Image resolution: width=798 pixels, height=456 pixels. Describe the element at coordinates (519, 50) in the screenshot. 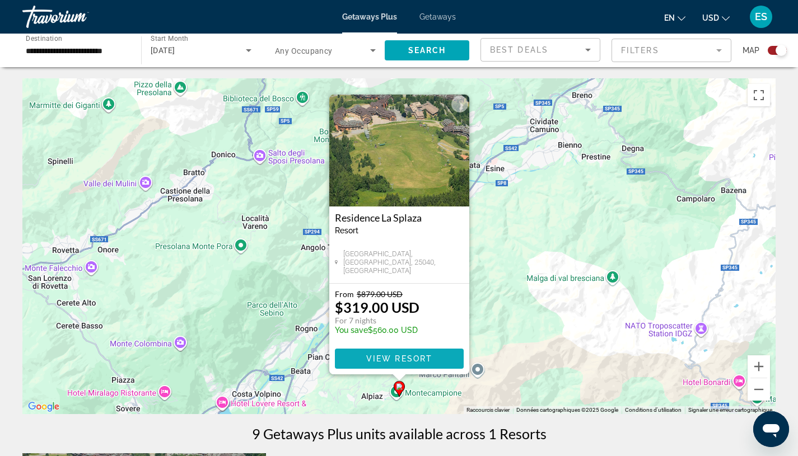

I see `span: Best Deals` at that location.